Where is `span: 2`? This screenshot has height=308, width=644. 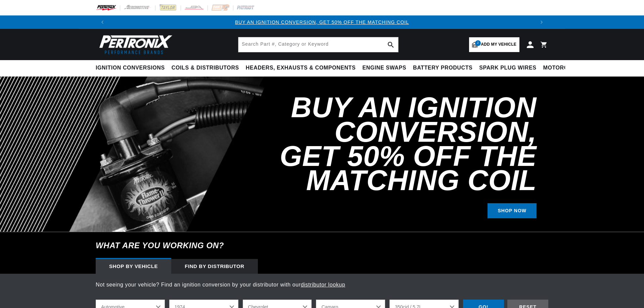
span: 2 is located at coordinates (478, 43).